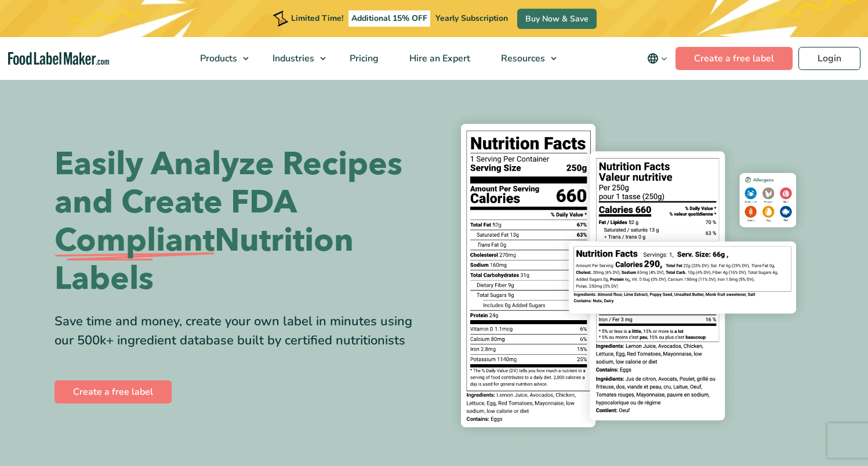 The image size is (868, 466). I want to click on span: Hire an Expert, so click(438, 59).